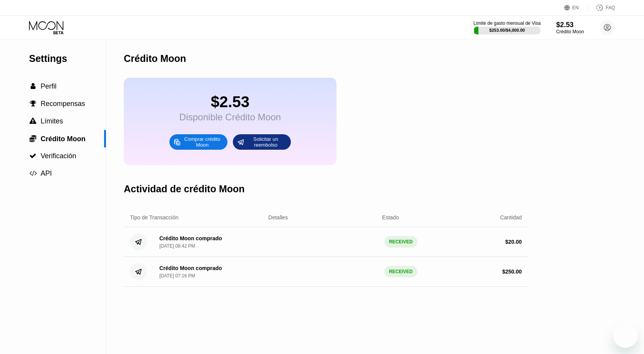 The image size is (644, 354). Describe the element at coordinates (62, 104) in the screenshot. I see `span: Recompensas` at that location.